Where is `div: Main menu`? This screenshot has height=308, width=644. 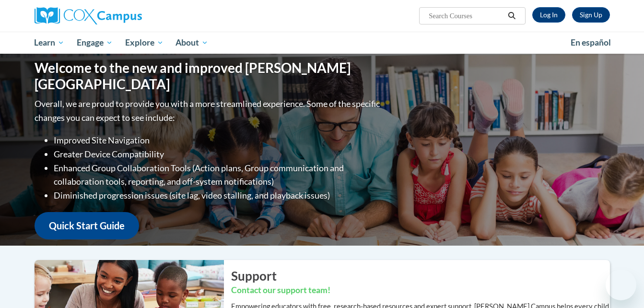 div: Main menu is located at coordinates (322, 43).